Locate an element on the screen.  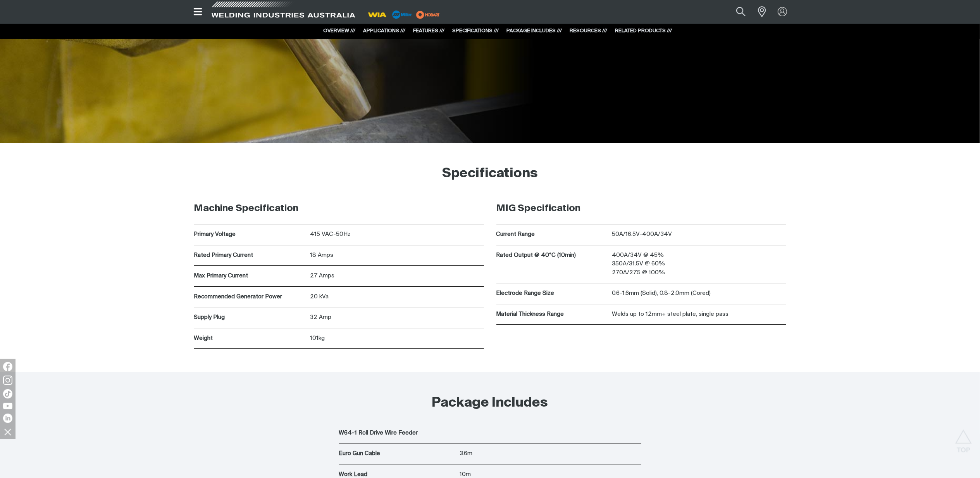
p: Current Range is located at coordinates (552, 234).